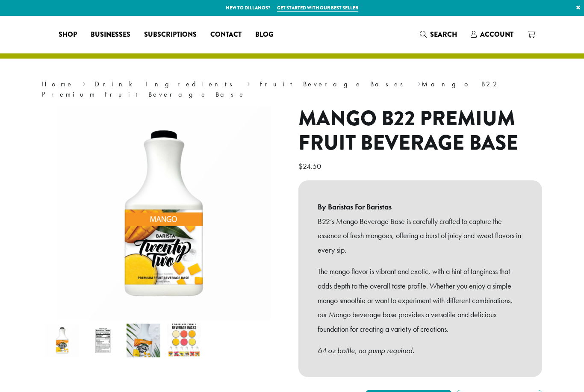  What do you see at coordinates (226, 35) in the screenshot?
I see `span: Contact` at bounding box center [226, 35].